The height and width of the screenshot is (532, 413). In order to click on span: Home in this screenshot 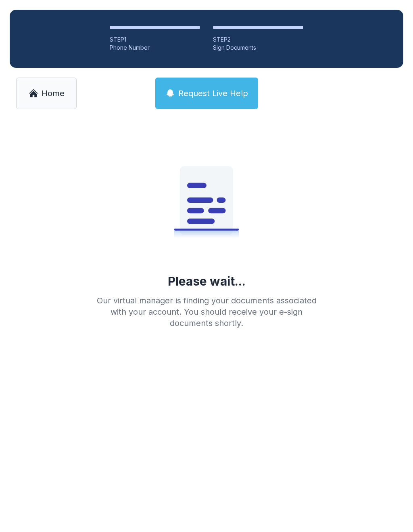, I will do `click(53, 93)`.